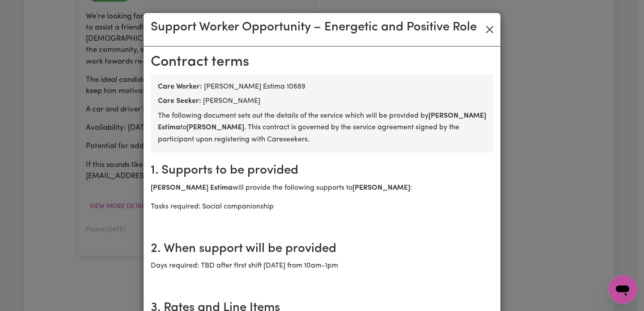 This screenshot has width=644, height=311. Describe the element at coordinates (322, 207) in the screenshot. I see `p: Tasks required: Social companionship` at that location.